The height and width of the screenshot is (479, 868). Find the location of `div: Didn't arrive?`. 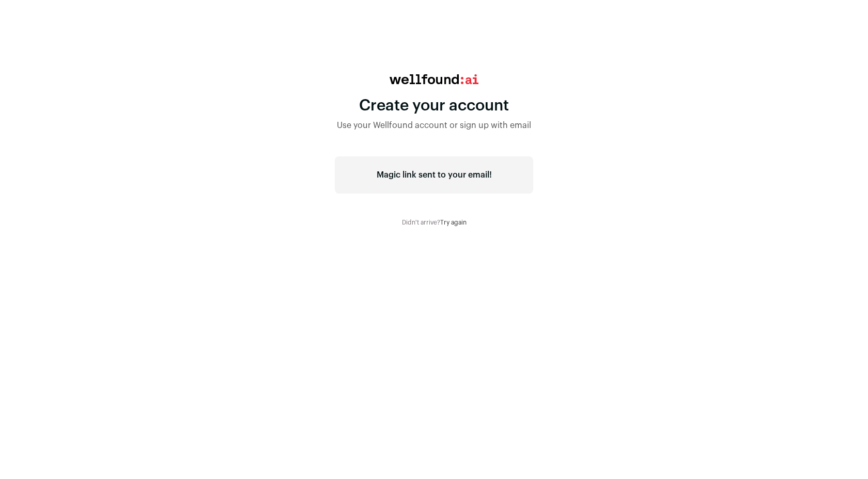

div: Didn't arrive? is located at coordinates (434, 223).